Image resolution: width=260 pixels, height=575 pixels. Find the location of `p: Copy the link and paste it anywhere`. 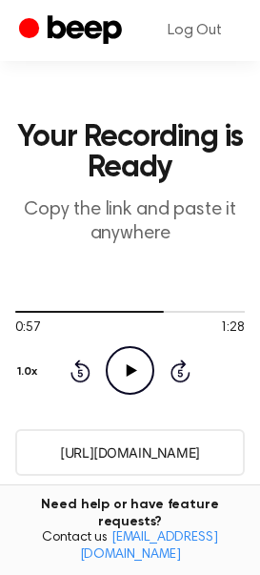

p: Copy the link and paste it anywhere is located at coordinates (130, 222).